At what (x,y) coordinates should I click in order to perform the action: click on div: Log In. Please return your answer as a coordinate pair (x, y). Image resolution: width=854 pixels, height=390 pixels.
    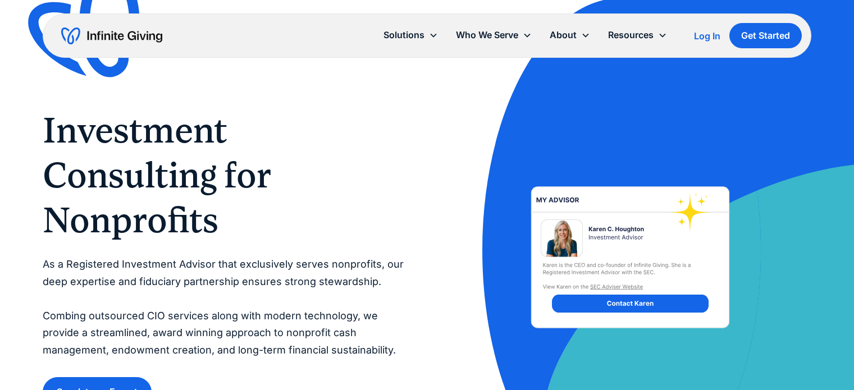
    Looking at the image, I should click on (707, 36).